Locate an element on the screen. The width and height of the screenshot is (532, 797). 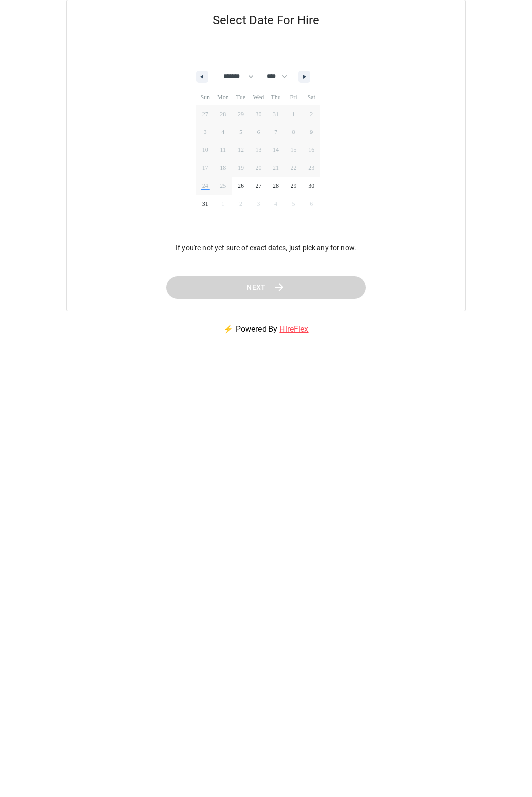
span: 22 is located at coordinates (294, 168).